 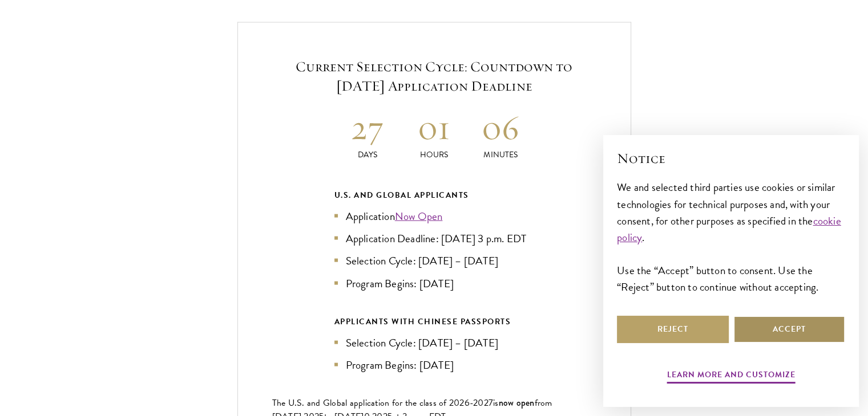 I want to click on span: now open, so click(x=517, y=402).